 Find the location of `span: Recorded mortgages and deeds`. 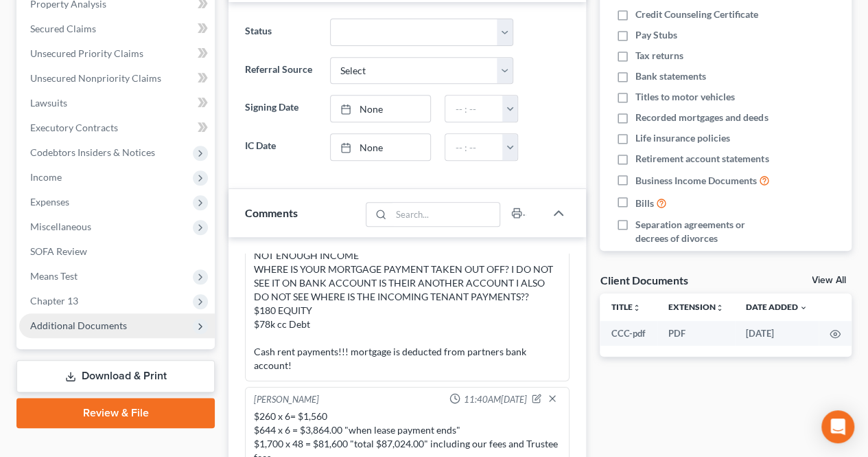

span: Recorded mortgages and deeds is located at coordinates (701, 118).